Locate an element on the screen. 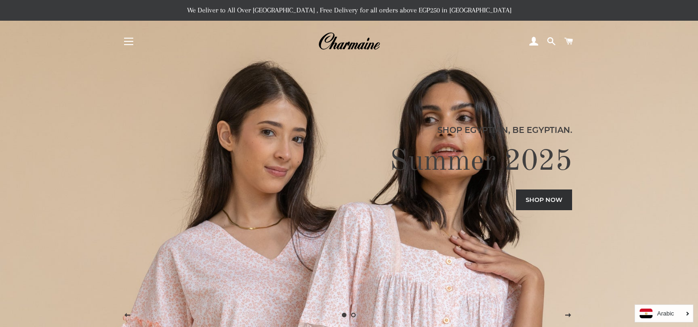  i: Arabic is located at coordinates (665, 313).